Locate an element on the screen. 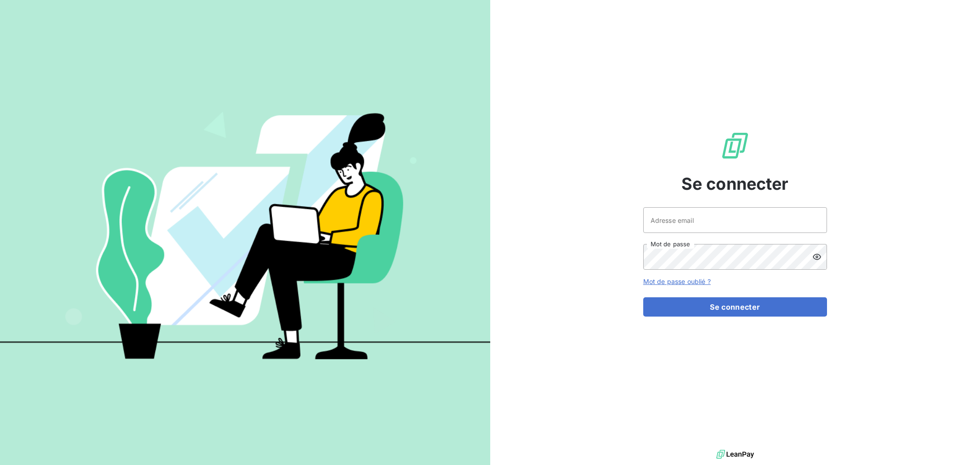  img: logo is located at coordinates (735, 455).